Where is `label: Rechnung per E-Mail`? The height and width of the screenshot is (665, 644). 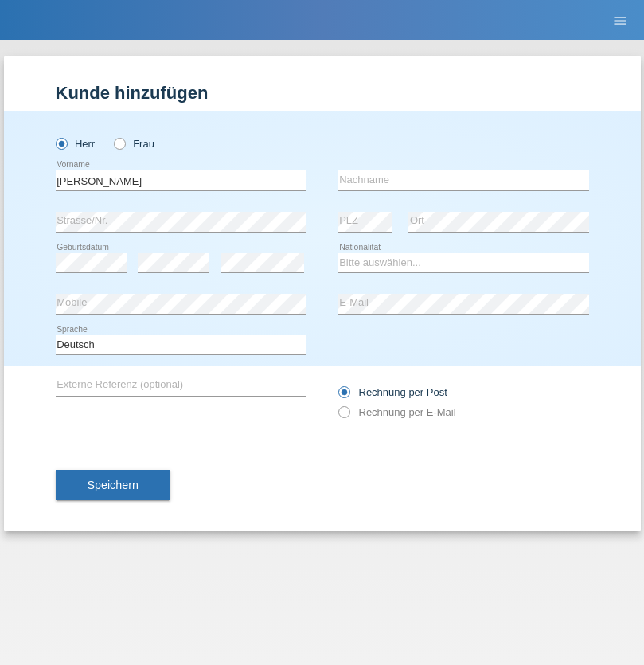
label: Rechnung per E-Mail is located at coordinates (398, 411).